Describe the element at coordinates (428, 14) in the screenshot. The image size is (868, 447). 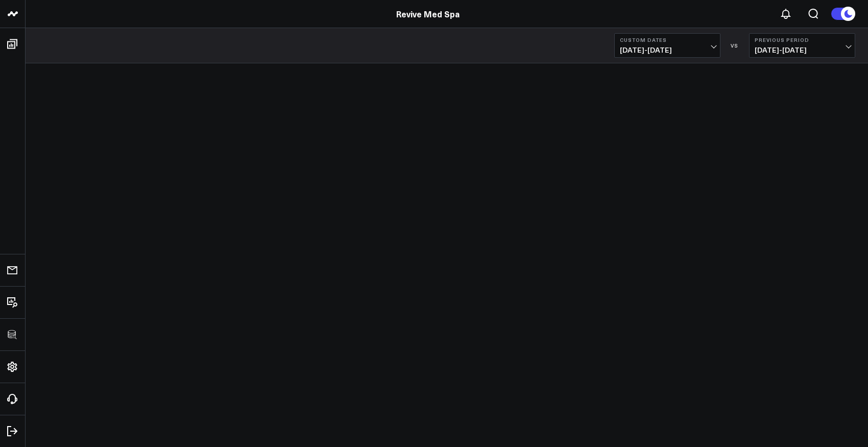
I see `a: Revive Med Spa` at that location.